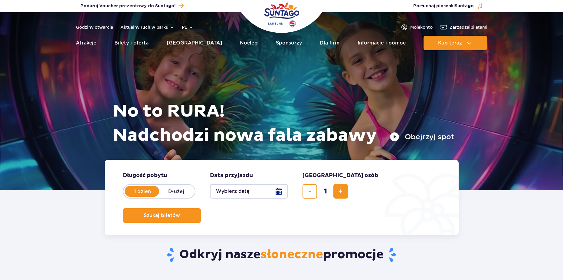 This screenshot has width=563, height=280. I want to click on a: Nocleg, so click(249, 43).